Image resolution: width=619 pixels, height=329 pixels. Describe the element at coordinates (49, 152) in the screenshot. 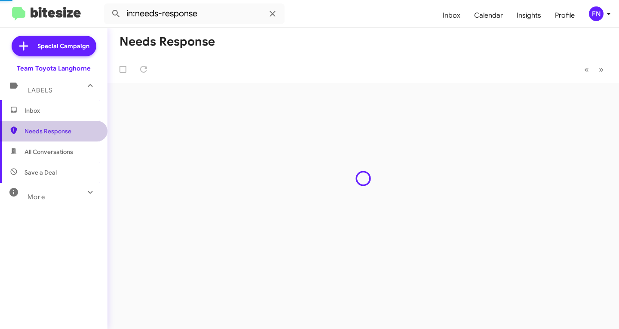

I see `span: All Conversations` at that location.